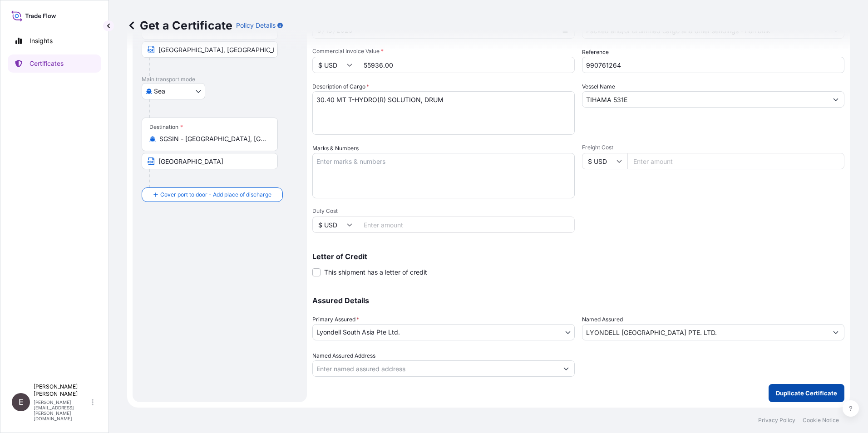 This screenshot has height=433, width=868. What do you see at coordinates (340, 87) in the screenshot?
I see `label: Description of Cargo` at bounding box center [340, 87].